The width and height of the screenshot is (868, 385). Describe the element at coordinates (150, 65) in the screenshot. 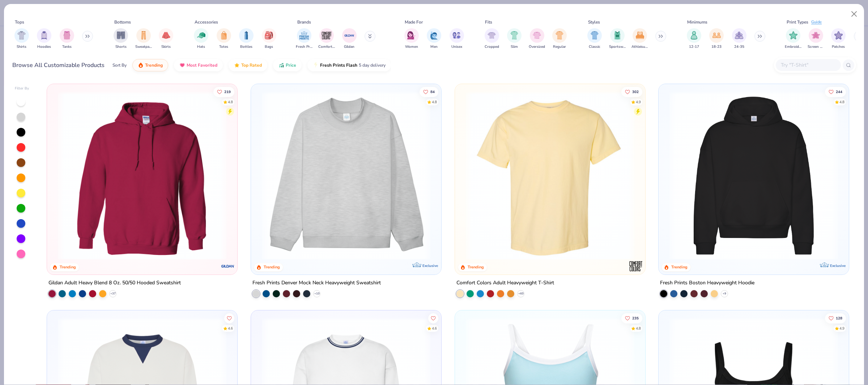

I see `button: Trending` at that location.